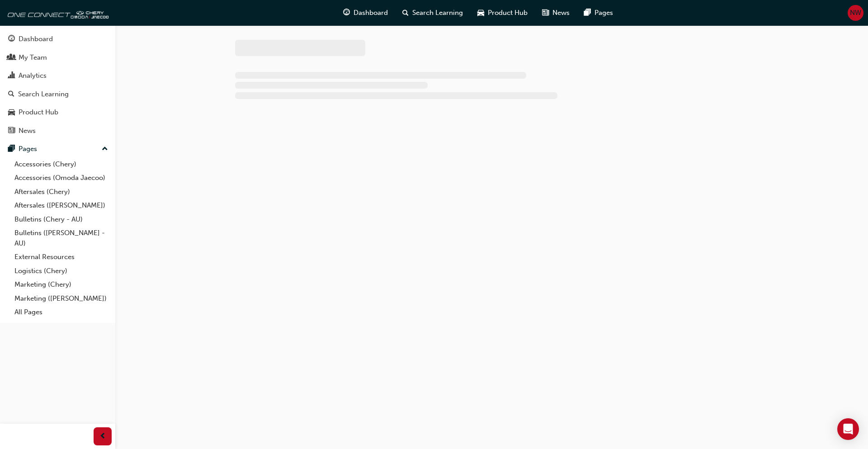  I want to click on a: news-iconNews, so click(556, 13).